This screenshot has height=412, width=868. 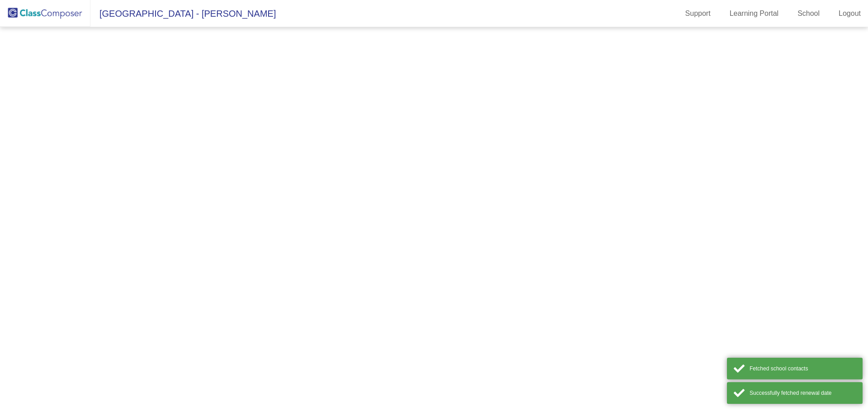 I want to click on a: Logout, so click(x=849, y=14).